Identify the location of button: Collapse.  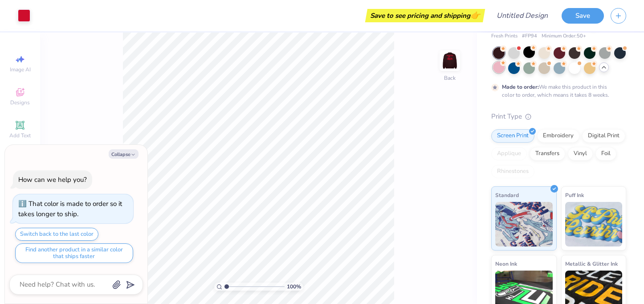
(124, 154).